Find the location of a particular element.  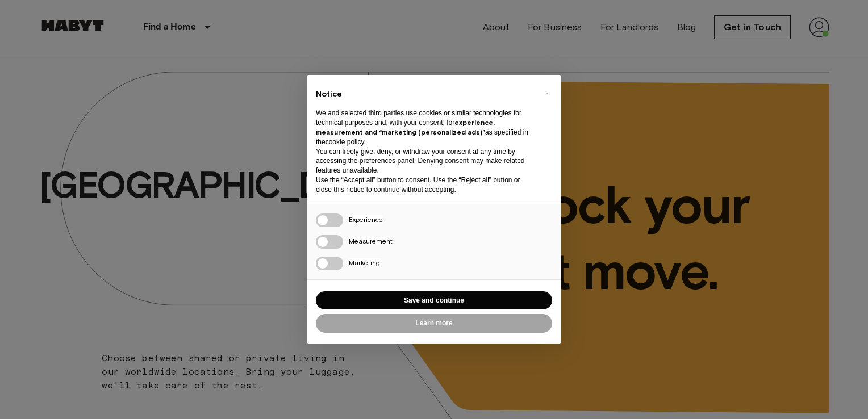

span: Measurement is located at coordinates (370, 241).